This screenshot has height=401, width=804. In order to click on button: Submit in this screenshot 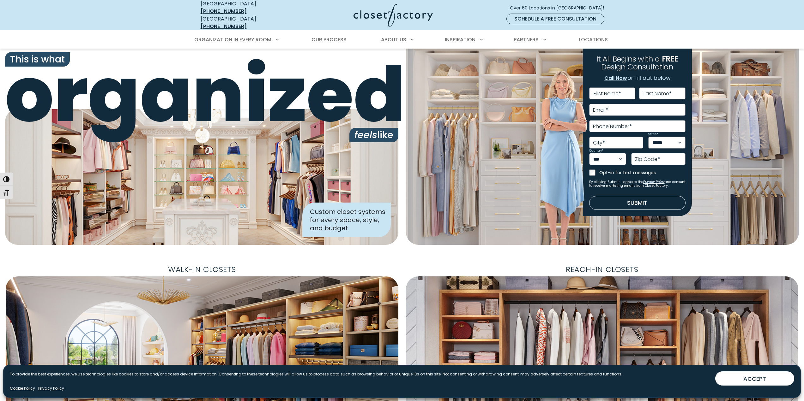, I will do `click(637, 203)`.